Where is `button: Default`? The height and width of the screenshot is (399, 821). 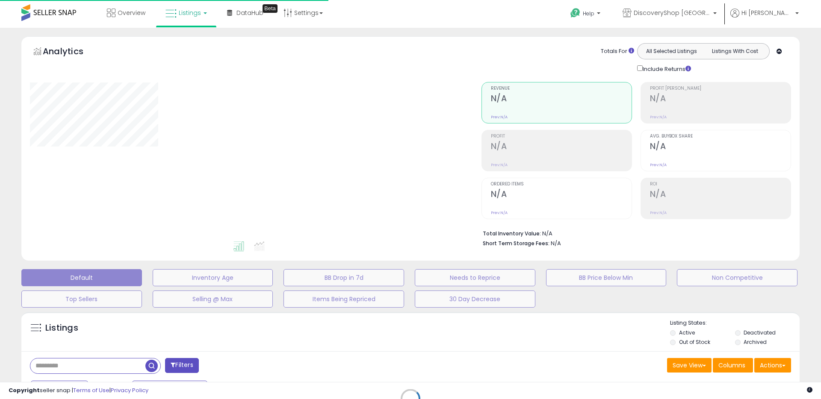
button: Default is located at coordinates (82, 278).